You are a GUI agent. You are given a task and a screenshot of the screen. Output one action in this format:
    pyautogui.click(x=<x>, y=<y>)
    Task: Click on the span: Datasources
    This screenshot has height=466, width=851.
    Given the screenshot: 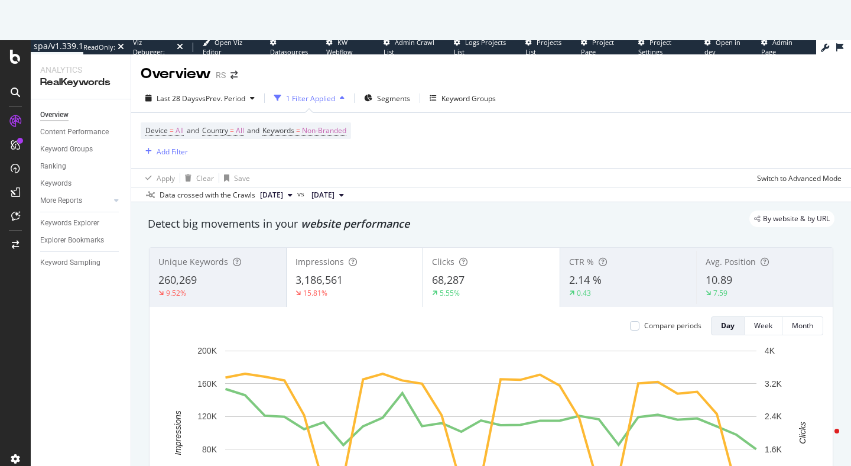 What is the action you would take?
    pyautogui.click(x=289, y=51)
    